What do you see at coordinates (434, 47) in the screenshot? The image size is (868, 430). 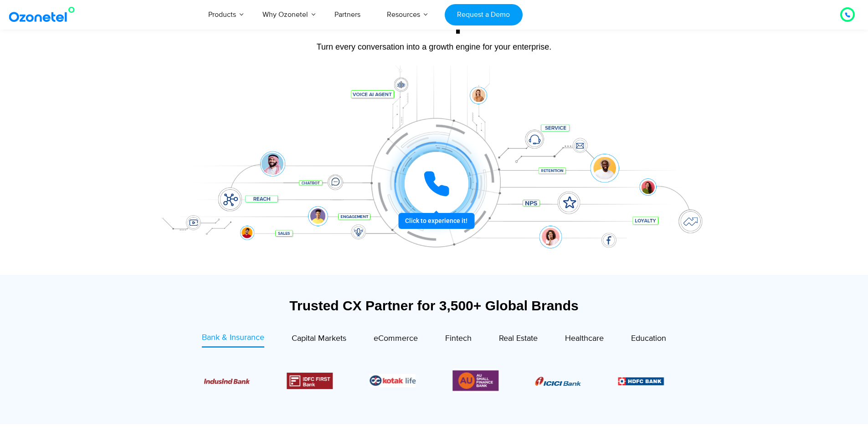 I see `div: Turn every conversation into a growth engine for your enterprise.` at bounding box center [434, 47].